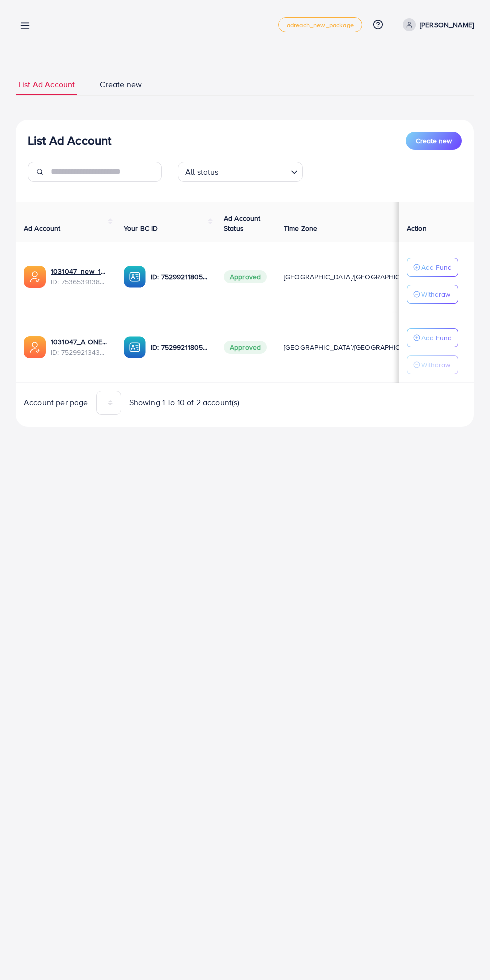 Image resolution: width=490 pixels, height=980 pixels. What do you see at coordinates (202, 172) in the screenshot?
I see `span: All status` at bounding box center [202, 172].